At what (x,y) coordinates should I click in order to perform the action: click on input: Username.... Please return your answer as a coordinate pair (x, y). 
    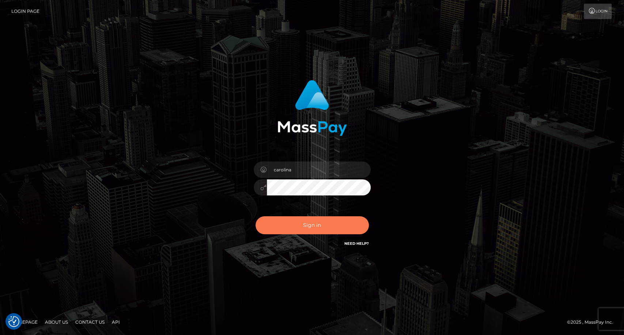
    Looking at the image, I should click on (319, 170).